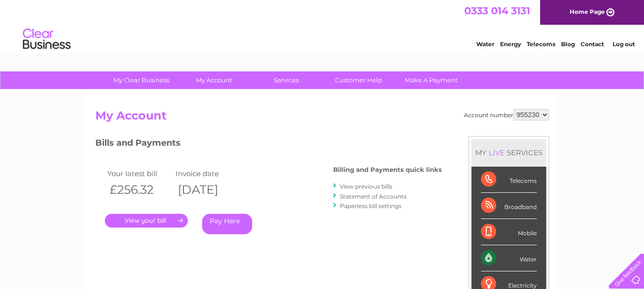 This screenshot has width=644, height=289. What do you see at coordinates (373, 196) in the screenshot?
I see `a: Statement of Accounts` at bounding box center [373, 196].